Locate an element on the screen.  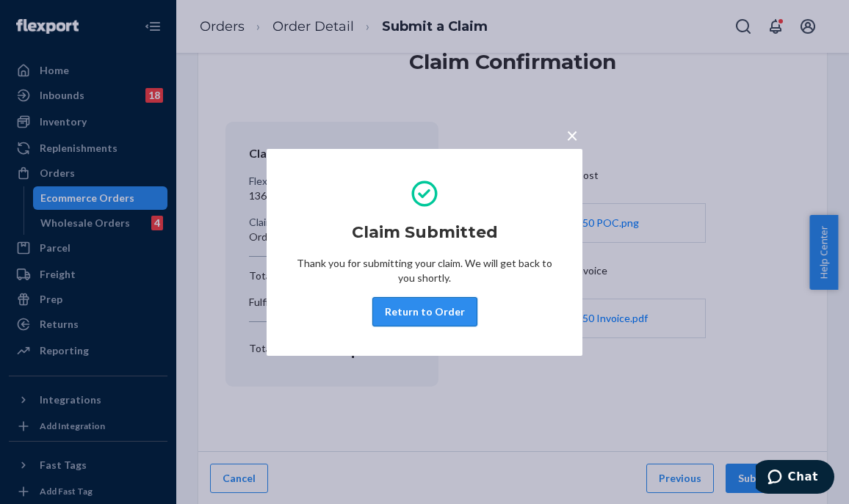
p: Thank you for submitting your claim. We will get back to you shortly. is located at coordinates (425, 271).